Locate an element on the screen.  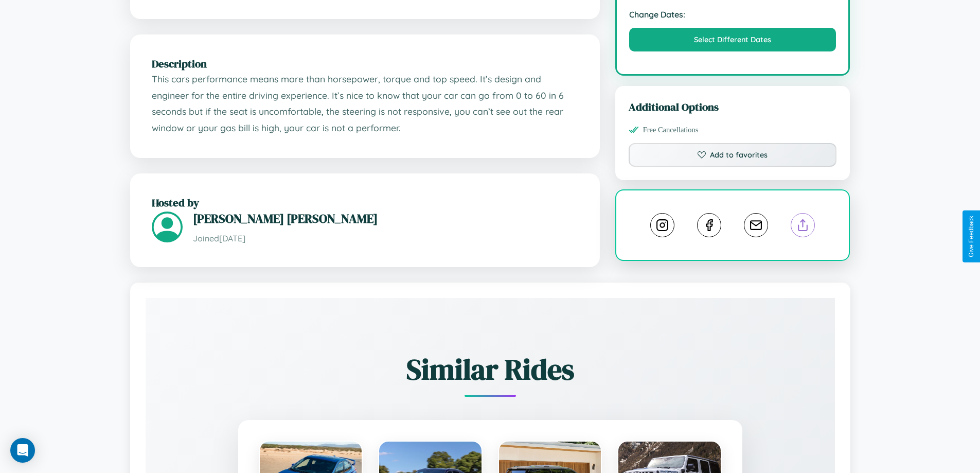
h2: Hosted by is located at coordinates (365, 203).